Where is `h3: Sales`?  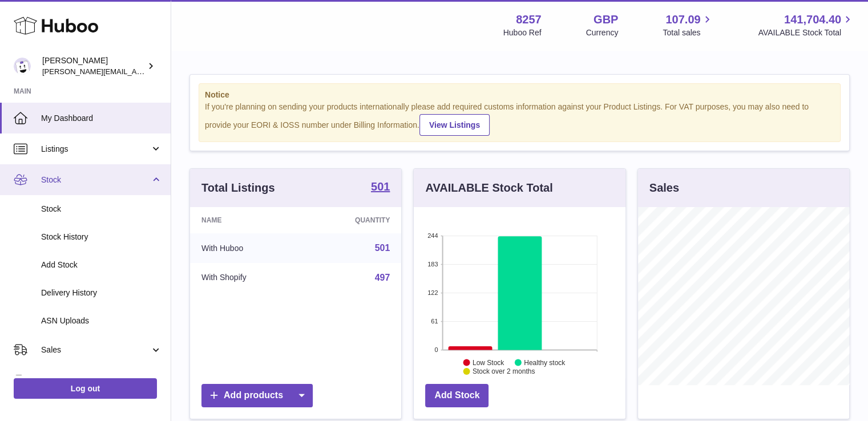
h3: Sales is located at coordinates (664, 187).